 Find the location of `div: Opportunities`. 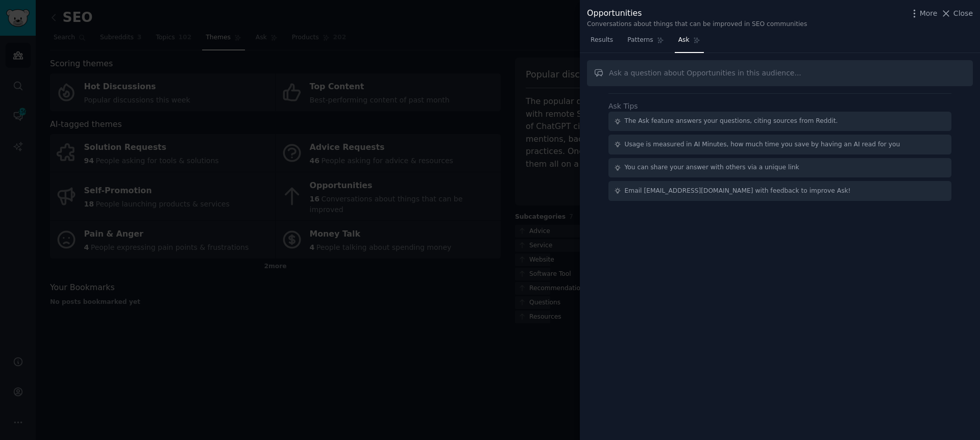

div: Opportunities is located at coordinates (697, 13).